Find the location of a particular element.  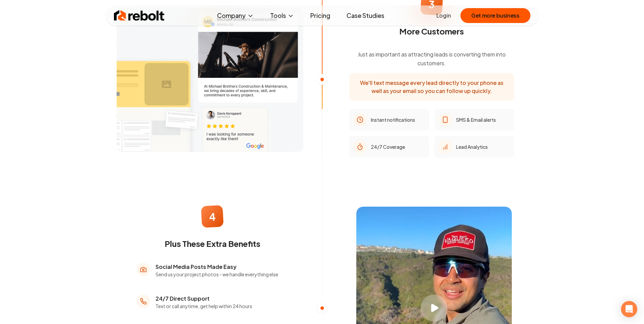

h3: 24/7 Direct Support is located at coordinates (204, 298).